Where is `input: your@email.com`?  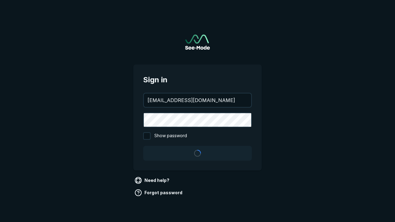
input: your@email.com is located at coordinates (197, 100).